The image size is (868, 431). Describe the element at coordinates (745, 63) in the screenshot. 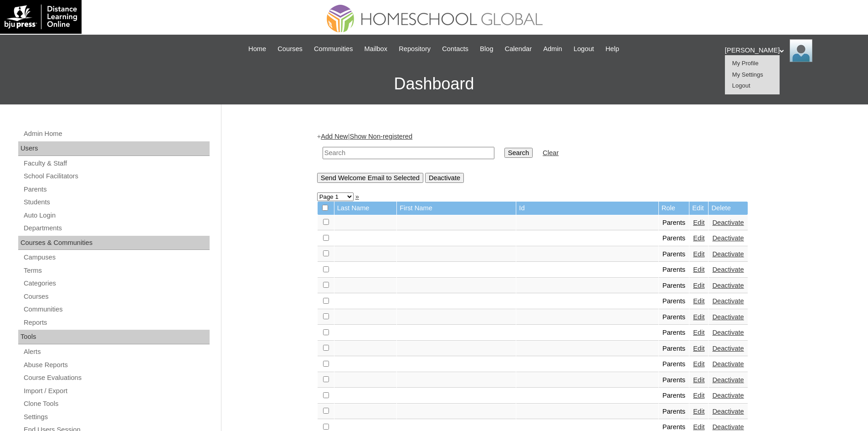

I see `a: My Profile` at that location.